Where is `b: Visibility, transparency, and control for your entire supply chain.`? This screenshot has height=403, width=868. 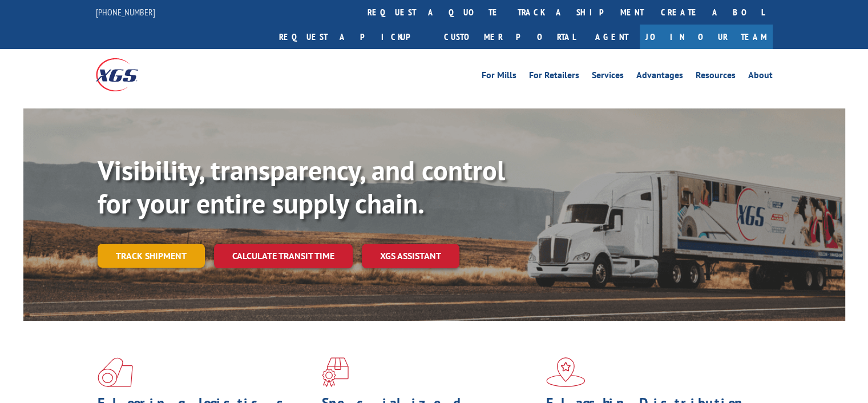
b: Visibility, transparency, and control for your entire supply chain. is located at coordinates (301, 187).